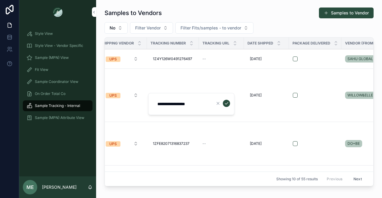 The height and width of the screenshot is (198, 382). What do you see at coordinates (173, 59) in the screenshot?
I see `a: 1Z4Y126W0491276497` at bounding box center [173, 59].